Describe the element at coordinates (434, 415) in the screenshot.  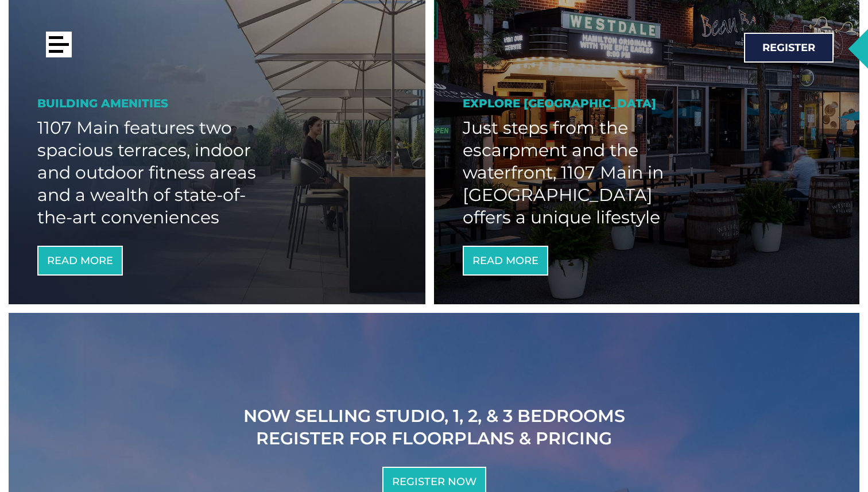
I see `h2: NOW SELLING Studio, 1, 2, & 3 Bedrooms` at that location.